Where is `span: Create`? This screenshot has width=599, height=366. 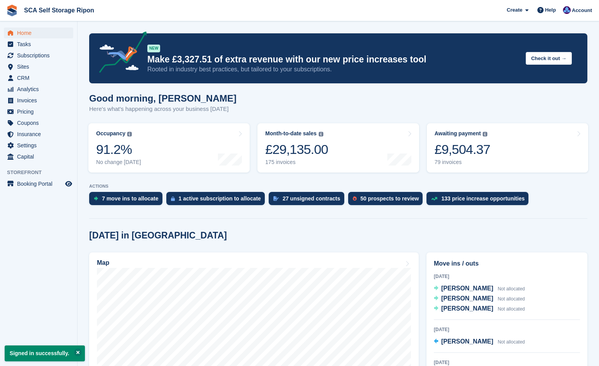
span: Create is located at coordinates (515, 10).